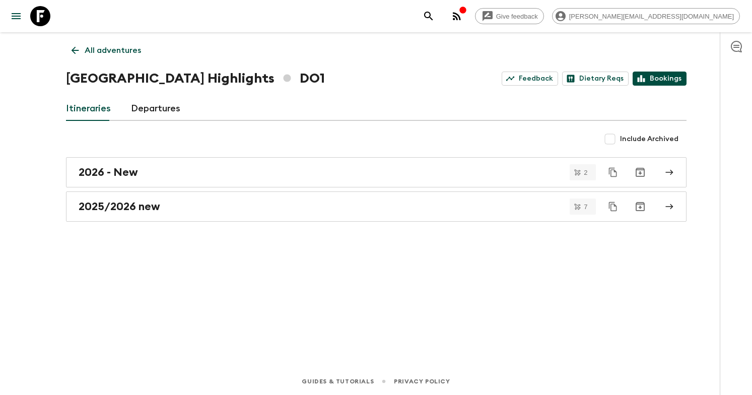 Image resolution: width=752 pixels, height=395 pixels. What do you see at coordinates (106, 50) in the screenshot?
I see `a: All adventures` at bounding box center [106, 50].